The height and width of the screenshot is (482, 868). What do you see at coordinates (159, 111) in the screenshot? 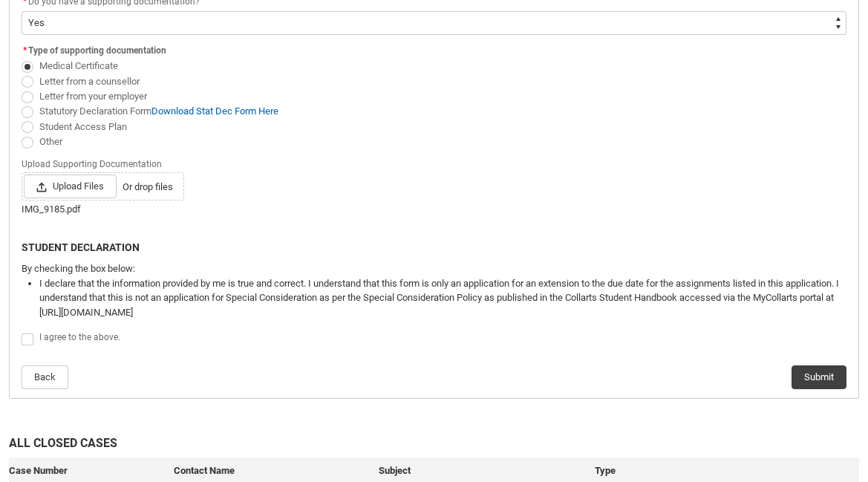
I see `span: Statutory Declaration Form` at bounding box center [159, 111].